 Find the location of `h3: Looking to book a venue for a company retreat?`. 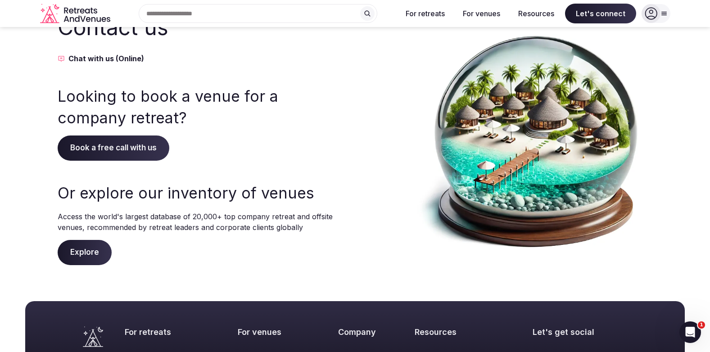

h3: Looking to book a venue for a company retreat? is located at coordinates (202, 107).